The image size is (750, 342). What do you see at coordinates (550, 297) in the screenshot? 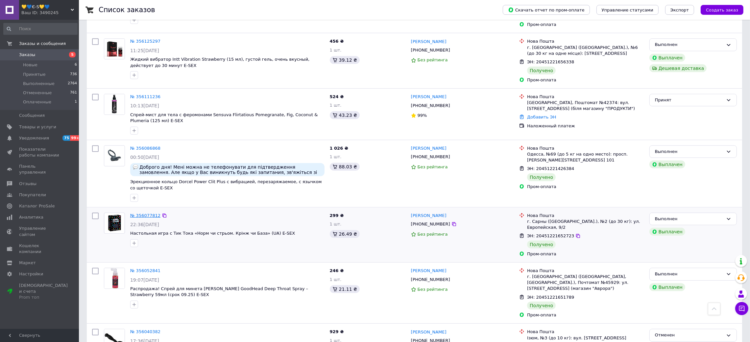
I see `span: ЭН: 20451221651789` at bounding box center [550, 297].